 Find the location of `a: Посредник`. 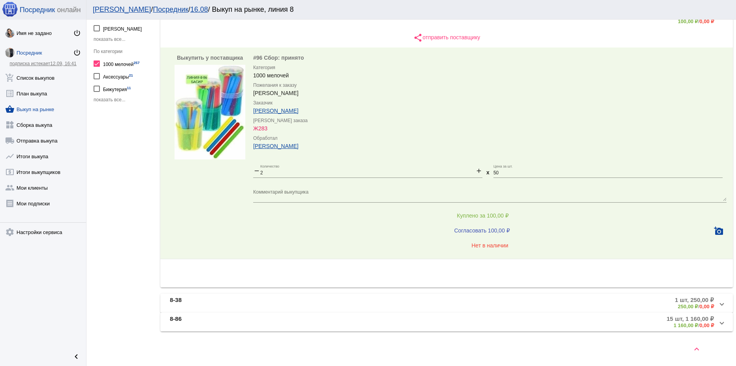

a: Посредник is located at coordinates (171, 9).